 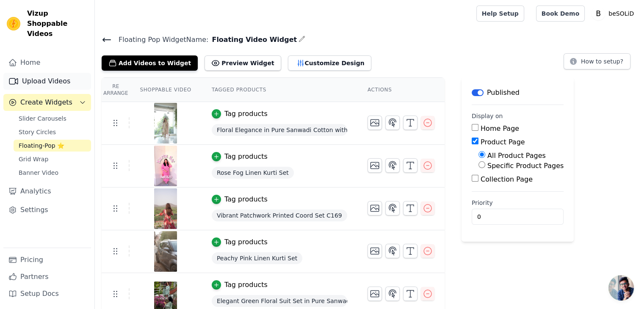 What do you see at coordinates (517, 155) in the screenshot?
I see `label: All Product Pages` at bounding box center [517, 155].